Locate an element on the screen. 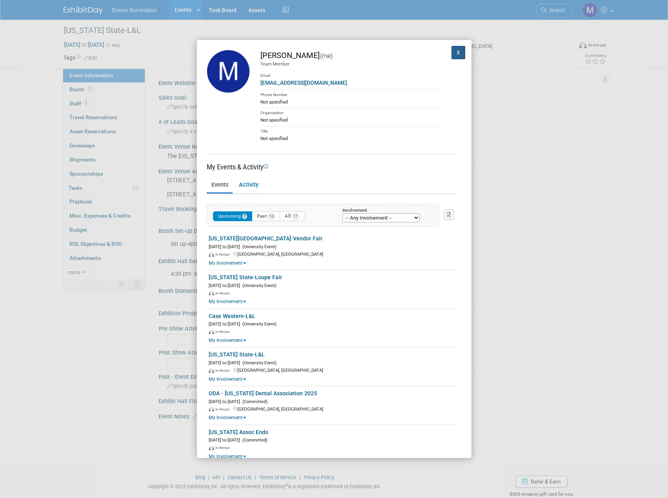 This screenshot has width=668, height=498. div: Title is located at coordinates (353, 130).